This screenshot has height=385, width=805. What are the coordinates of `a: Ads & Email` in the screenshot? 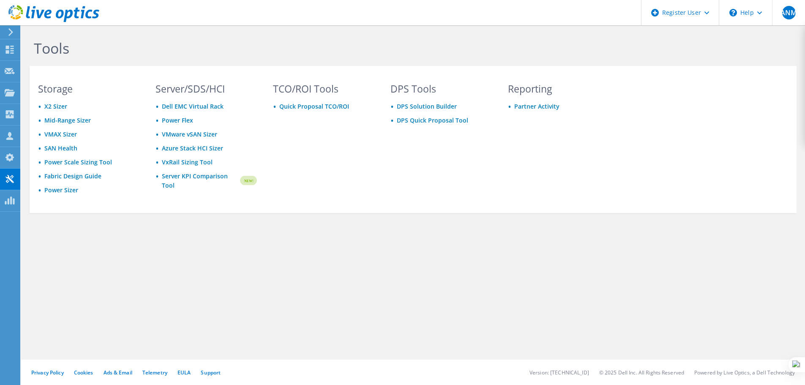 It's located at (118, 372).